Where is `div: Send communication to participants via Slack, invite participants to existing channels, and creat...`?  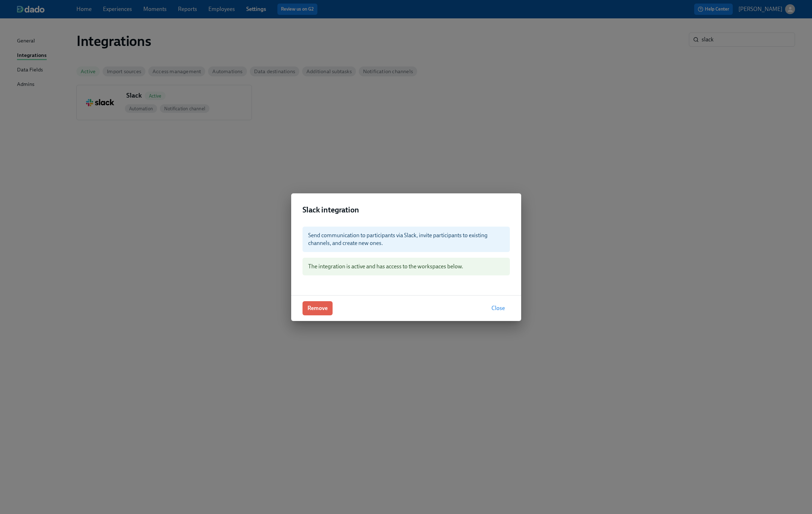
div: Send communication to participants via Slack, invite participants to existing channels, and creat... is located at coordinates (406, 239).